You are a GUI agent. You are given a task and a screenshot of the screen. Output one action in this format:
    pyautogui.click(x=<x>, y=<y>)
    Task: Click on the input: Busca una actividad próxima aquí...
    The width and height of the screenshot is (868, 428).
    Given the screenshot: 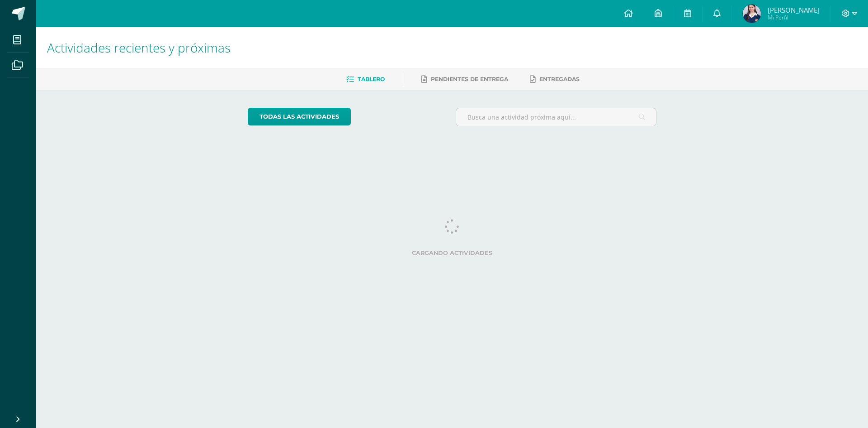 What is the action you would take?
    pyautogui.click(x=556, y=117)
    